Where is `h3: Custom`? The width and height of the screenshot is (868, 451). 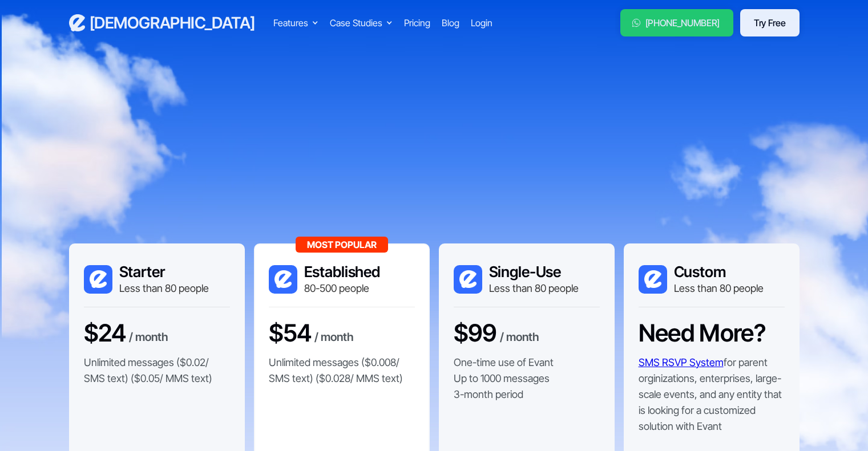
h3: Custom is located at coordinates (718, 272).